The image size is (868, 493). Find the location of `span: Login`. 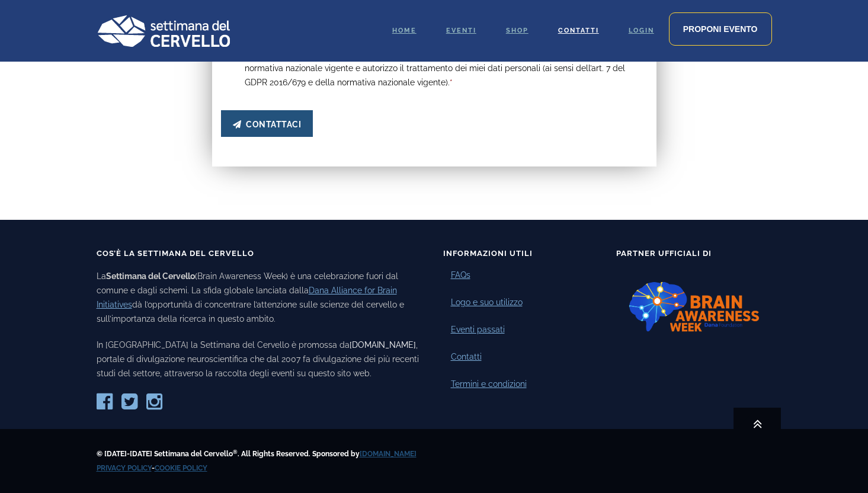

span: Login is located at coordinates (641, 30).